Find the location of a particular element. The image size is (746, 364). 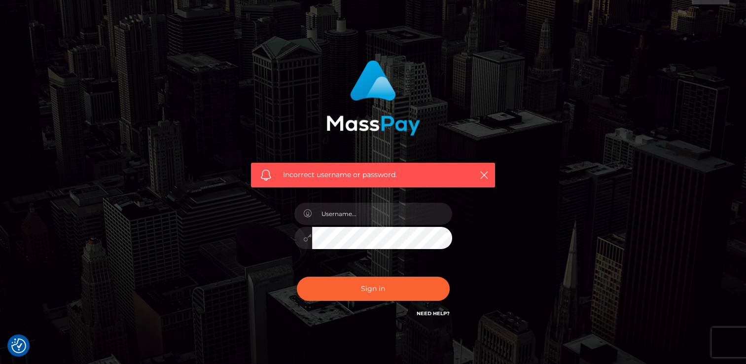

button: Consent Preferences is located at coordinates (19, 346).